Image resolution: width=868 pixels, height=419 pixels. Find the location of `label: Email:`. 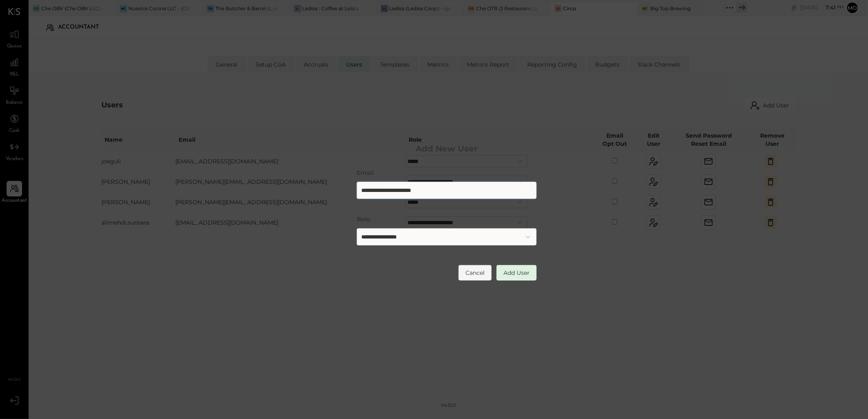

label: Email: is located at coordinates (447, 172).